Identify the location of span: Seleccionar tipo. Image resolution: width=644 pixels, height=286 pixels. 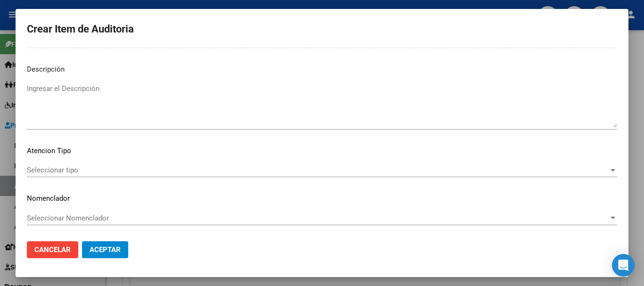
(318, 170).